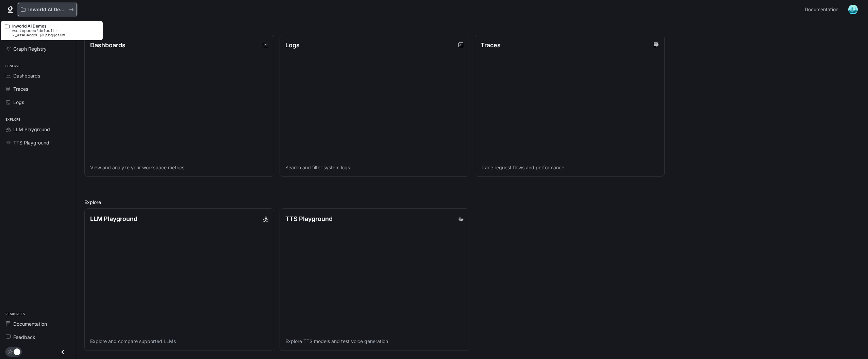 The width and height of the screenshot is (868, 359). What do you see at coordinates (55, 32) in the screenshot?
I see `p: workspaces/default-k_wz4u4oabyy3yi5gyci9w` at bounding box center [55, 32].